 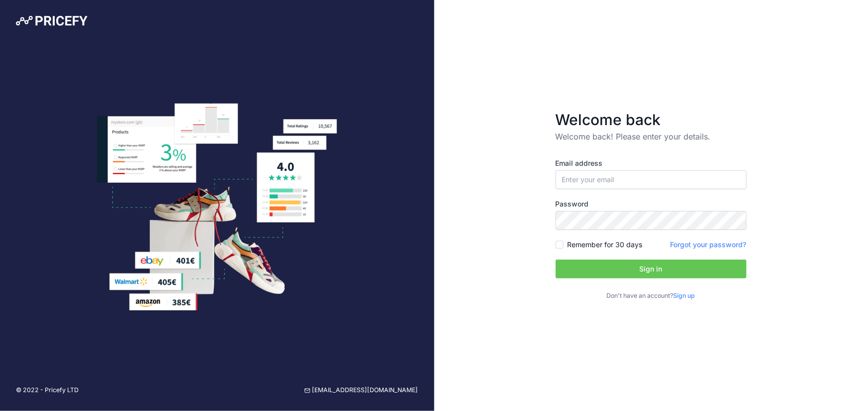 What do you see at coordinates (47, 390) in the screenshot?
I see `p: © 2022 - Pricefy LTD` at bounding box center [47, 390].